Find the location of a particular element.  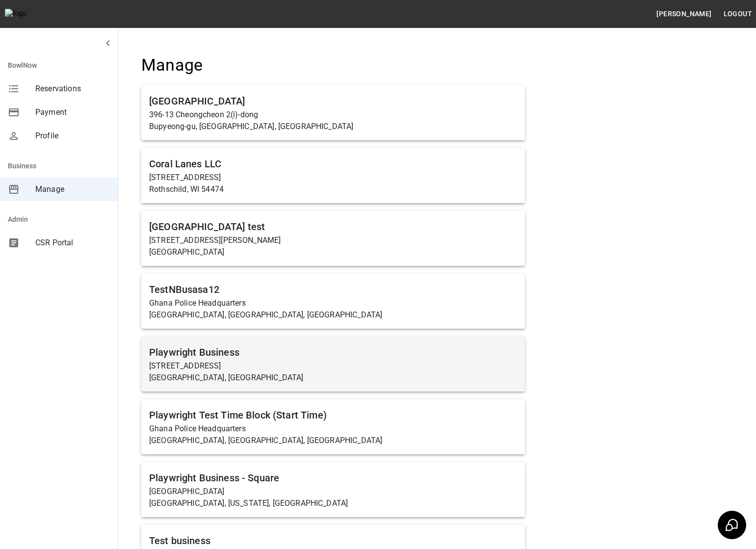

p: 396-13 Cheongcheon 2(i)-dong is located at coordinates (333, 115).